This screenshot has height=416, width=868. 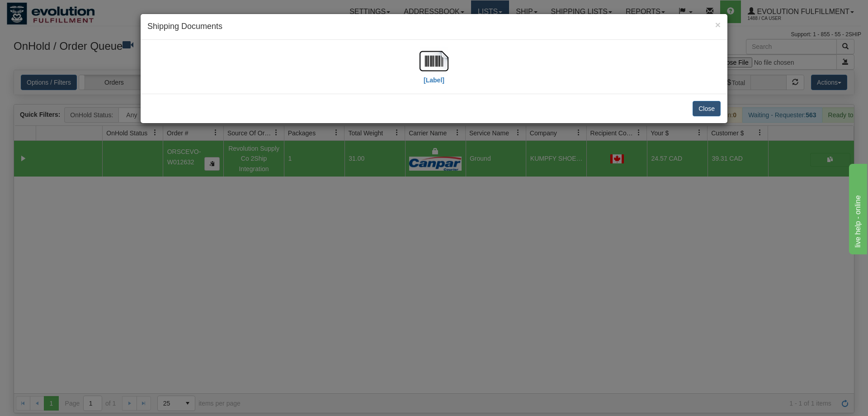 I want to click on a: [Label], so click(x=434, y=70).